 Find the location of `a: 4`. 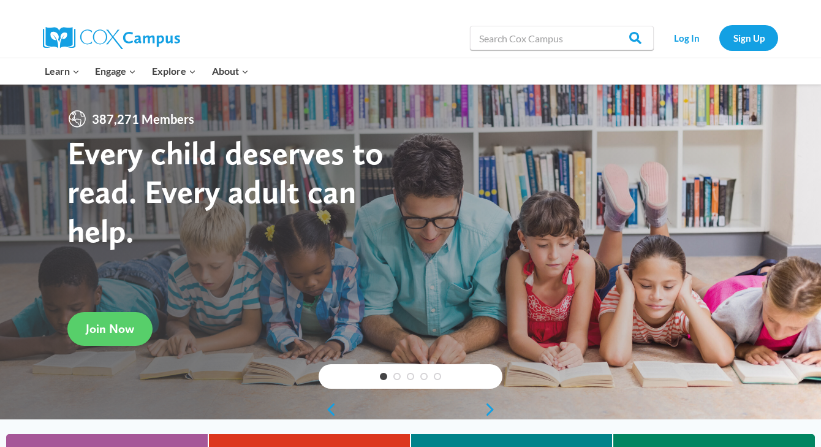

a: 4 is located at coordinates (424, 376).